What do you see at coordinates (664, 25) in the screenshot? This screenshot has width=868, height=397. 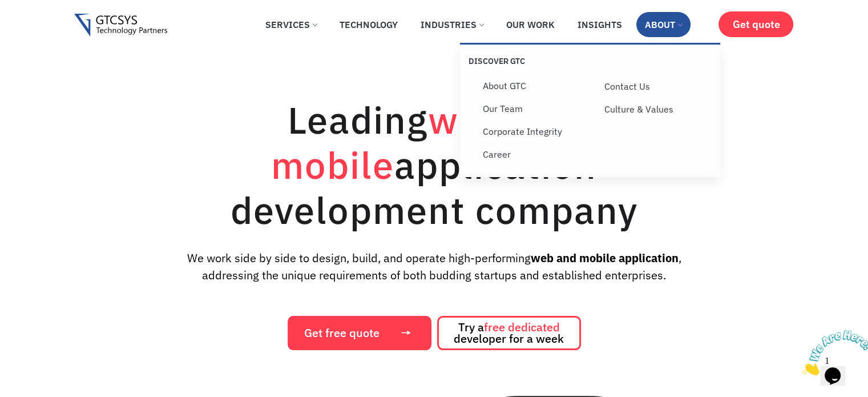 I see `a: About` at bounding box center [664, 25].